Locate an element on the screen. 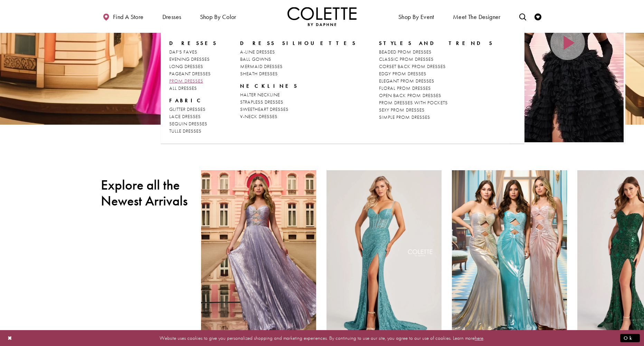  a: SIMPLE PROM DRESSES is located at coordinates (436, 117).